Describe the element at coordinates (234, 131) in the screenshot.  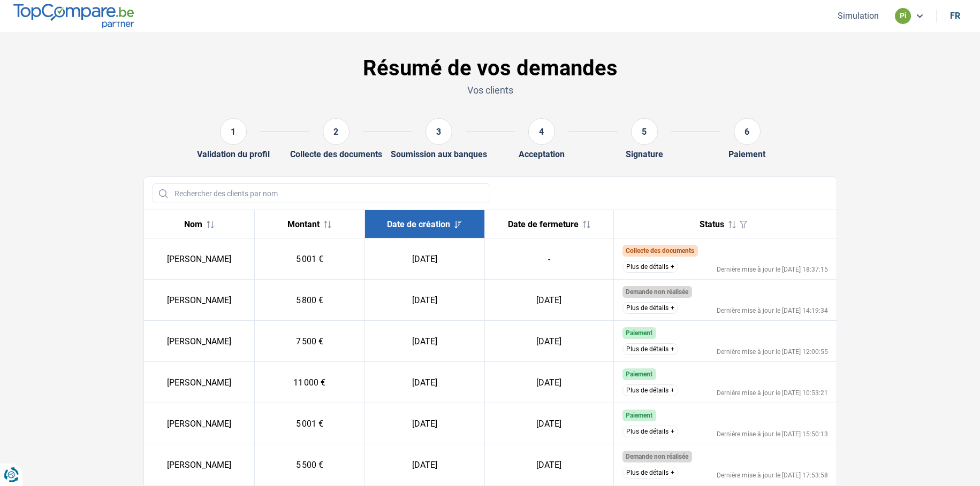
I see `div: 1` at that location.